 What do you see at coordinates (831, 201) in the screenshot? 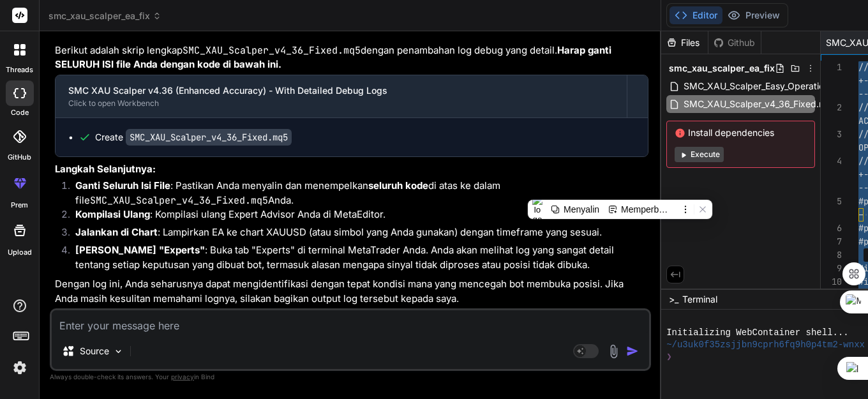
I see `div: 5` at bounding box center [831, 201].